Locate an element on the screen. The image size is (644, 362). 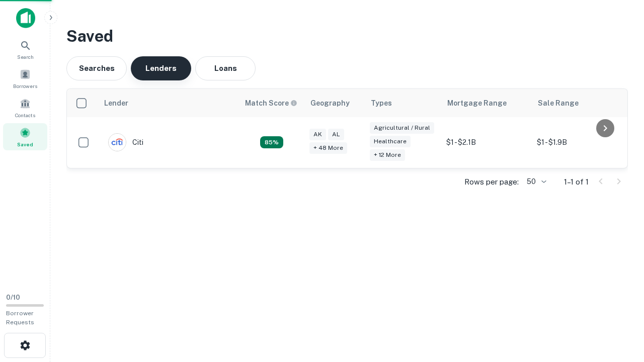
span: Borrowers is located at coordinates (25, 86).